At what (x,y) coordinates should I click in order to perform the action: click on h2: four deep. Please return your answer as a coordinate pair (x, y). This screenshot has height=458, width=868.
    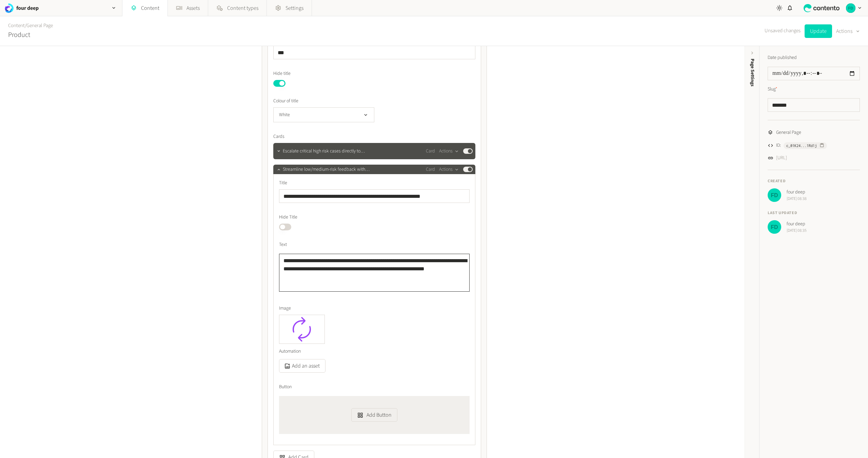
    Looking at the image, I should click on (27, 8).